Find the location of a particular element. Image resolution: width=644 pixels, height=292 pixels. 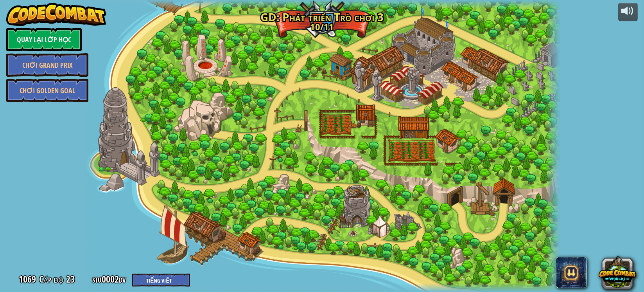

button: Tùy chỉnh âm lượng is located at coordinates (627, 12).